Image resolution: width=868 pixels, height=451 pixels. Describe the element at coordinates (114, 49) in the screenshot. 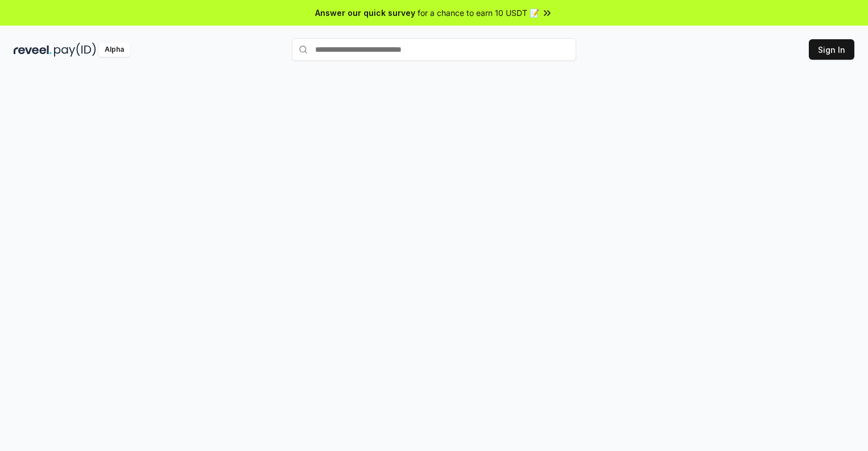

I see `div: Alpha` at that location.